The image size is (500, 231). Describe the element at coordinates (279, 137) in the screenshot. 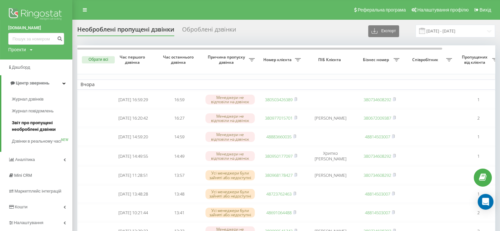

I see `a: 48883660035` at that location.